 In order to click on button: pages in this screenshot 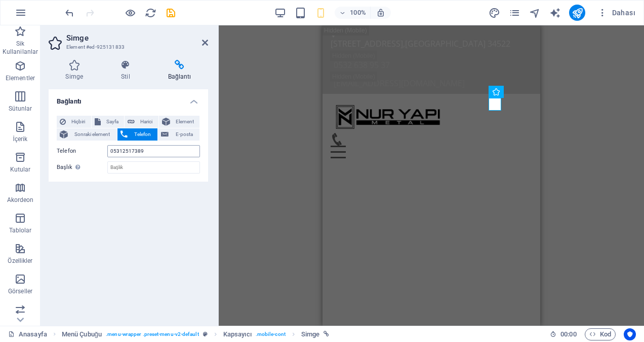, I will do `click(514, 13)`.